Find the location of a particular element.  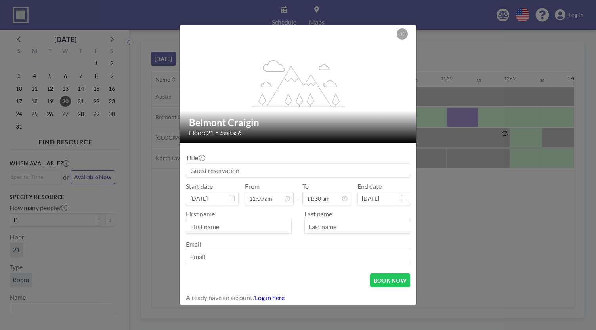

input: Guest reservation is located at coordinates (298, 171).